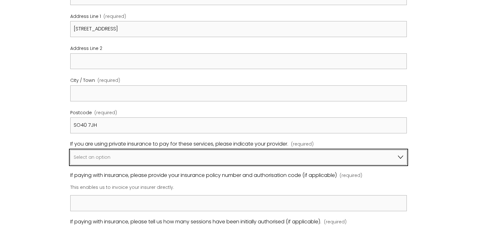 The height and width of the screenshot is (229, 477). Describe the element at coordinates (238, 17) in the screenshot. I see `div: Address Line 1` at that location.